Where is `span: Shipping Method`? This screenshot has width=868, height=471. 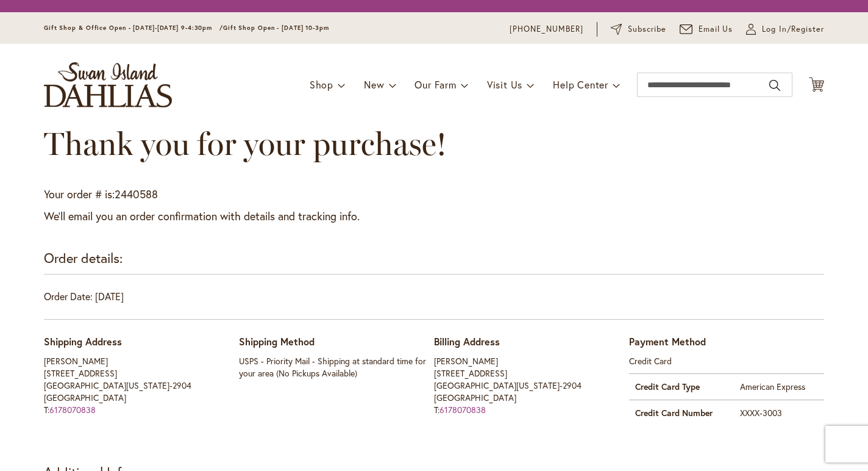 span: Shipping Method is located at coordinates (277, 341).